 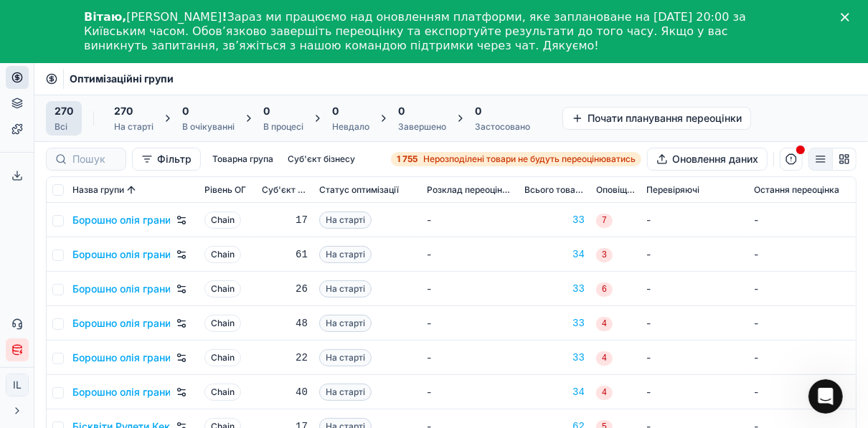 I want to click on span: Всього товарів, so click(x=555, y=190).